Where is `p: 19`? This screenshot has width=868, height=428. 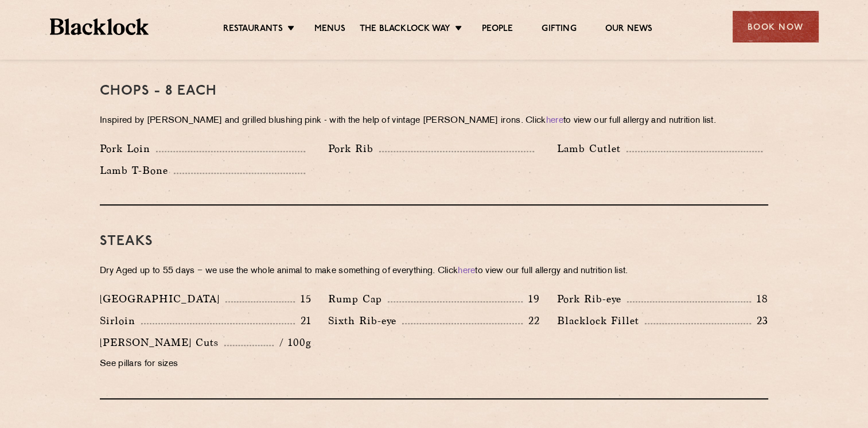
p: 19 is located at coordinates (532, 299).